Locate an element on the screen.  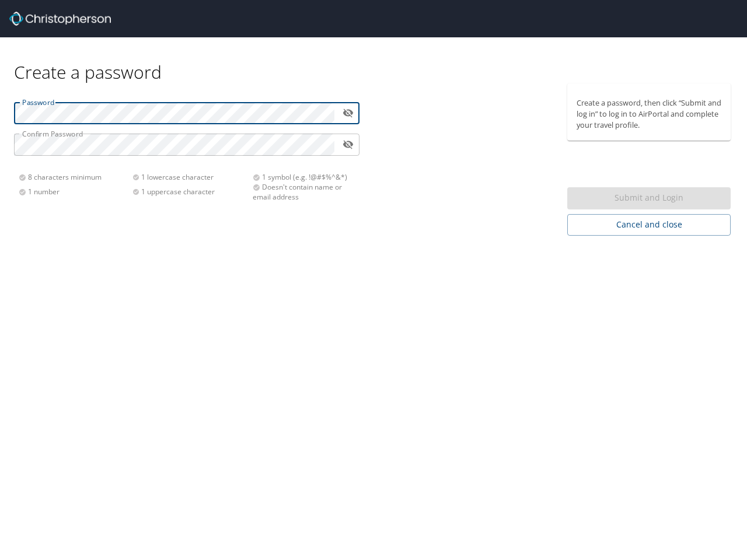
div: Doesn't contain name or email address is located at coordinates (302, 192).